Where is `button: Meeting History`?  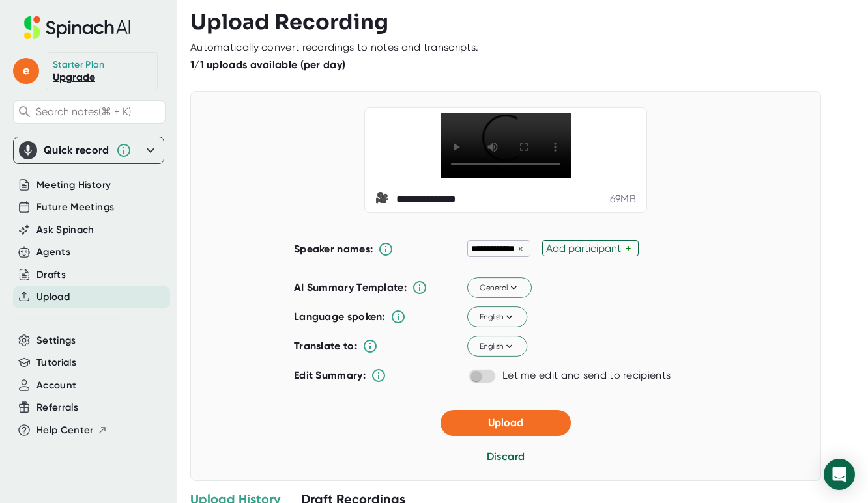 button: Meeting History is located at coordinates (73, 185).